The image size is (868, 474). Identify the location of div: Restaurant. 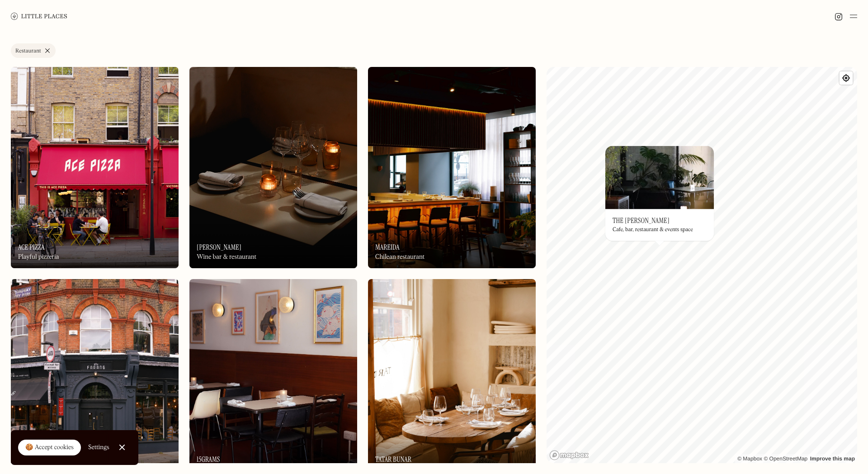
(28, 52).